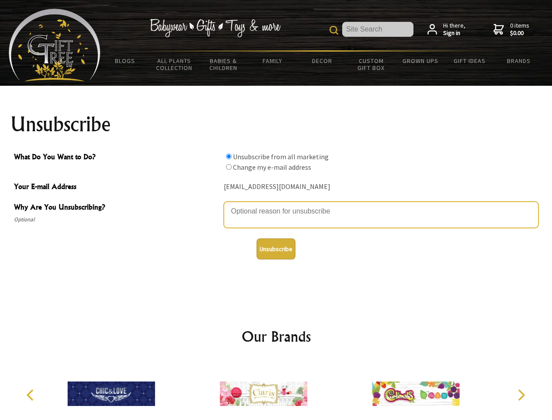 The height and width of the screenshot is (420, 552). Describe the element at coordinates (117, 219) in the screenshot. I see `span: Optional` at that location.